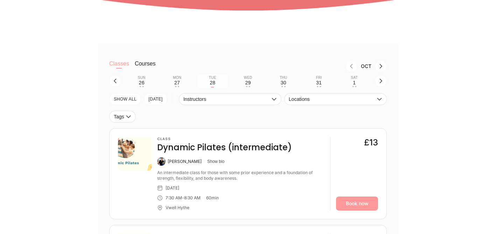  I want to click on div: Sat, so click(354, 78).